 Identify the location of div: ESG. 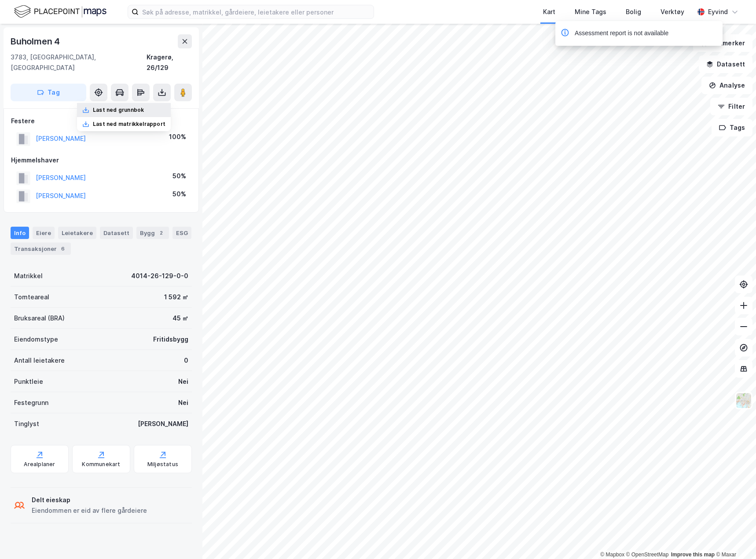
(181, 233).